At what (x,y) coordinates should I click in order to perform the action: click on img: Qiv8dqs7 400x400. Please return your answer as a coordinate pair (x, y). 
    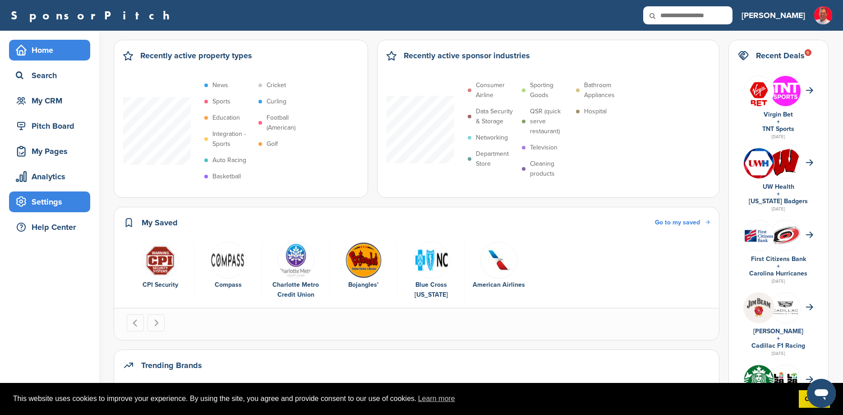
    Looking at the image, I should click on (785, 91).